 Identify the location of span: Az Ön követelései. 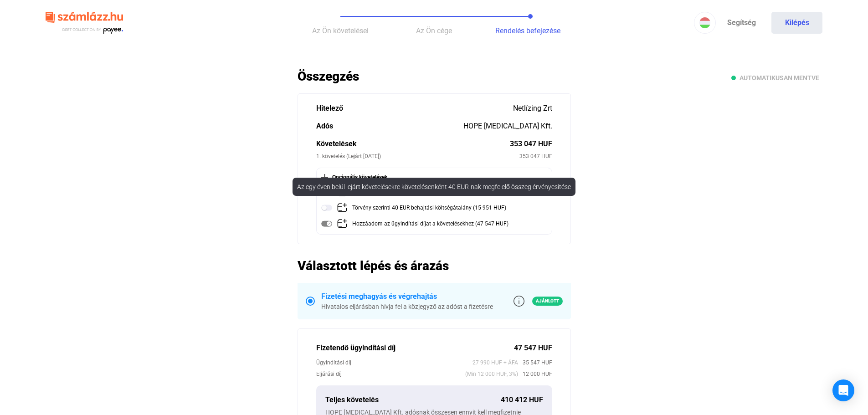
(340, 31).